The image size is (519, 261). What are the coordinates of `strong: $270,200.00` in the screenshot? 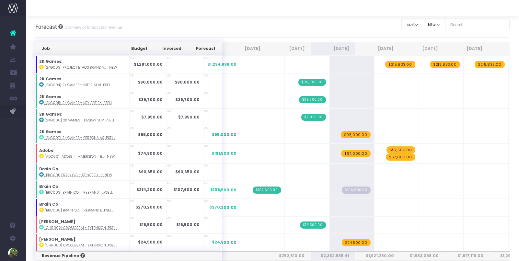 It's located at (149, 207).